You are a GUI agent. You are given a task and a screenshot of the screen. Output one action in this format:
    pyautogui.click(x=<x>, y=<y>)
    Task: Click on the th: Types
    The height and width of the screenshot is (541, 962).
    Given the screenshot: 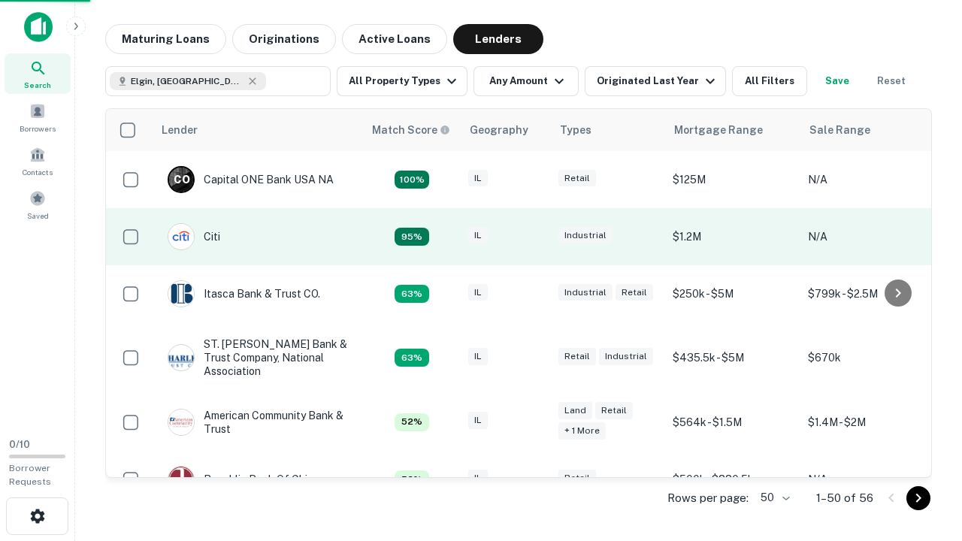 What is the action you would take?
    pyautogui.click(x=608, y=130)
    